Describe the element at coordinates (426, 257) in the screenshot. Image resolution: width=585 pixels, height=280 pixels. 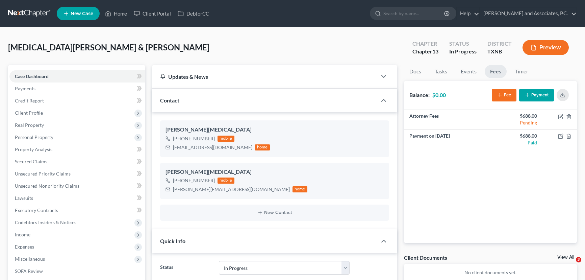
I see `div: Client Documents` at that location.